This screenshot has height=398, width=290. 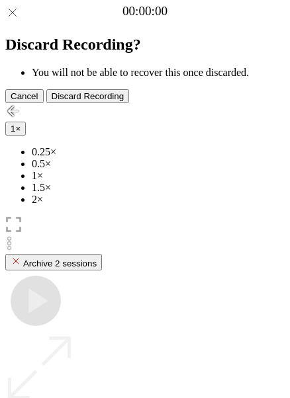 What do you see at coordinates (54, 262) in the screenshot?
I see `div: Archive 2 sessions` at bounding box center [54, 262].